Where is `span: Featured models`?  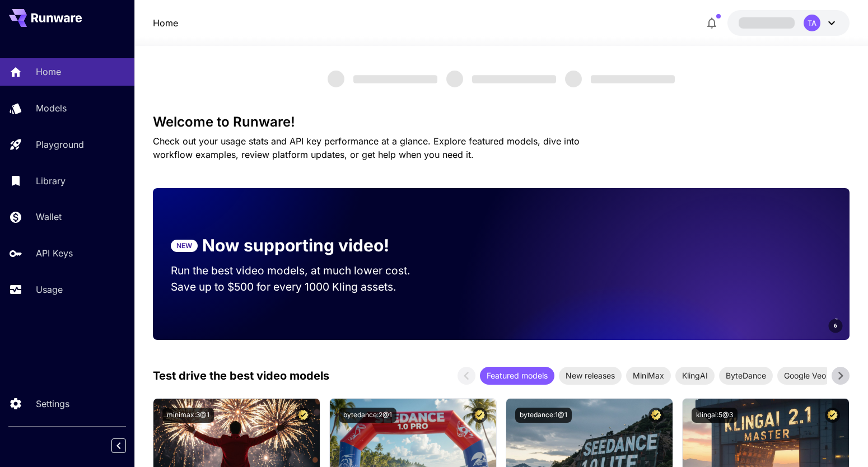
span: Featured models is located at coordinates (517, 375).